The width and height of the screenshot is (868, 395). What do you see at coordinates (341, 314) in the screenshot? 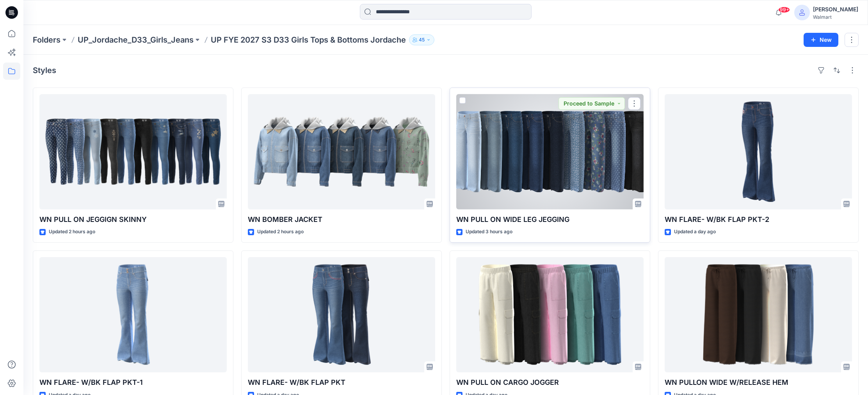
I see `a: WN FLARE- W/BK FLAP PKT` at bounding box center [341, 314].